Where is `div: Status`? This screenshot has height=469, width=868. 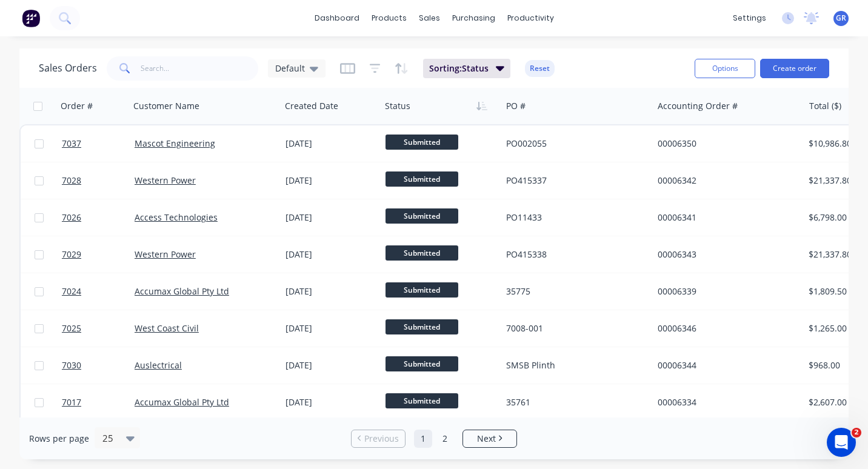 div: Status is located at coordinates (398, 106).